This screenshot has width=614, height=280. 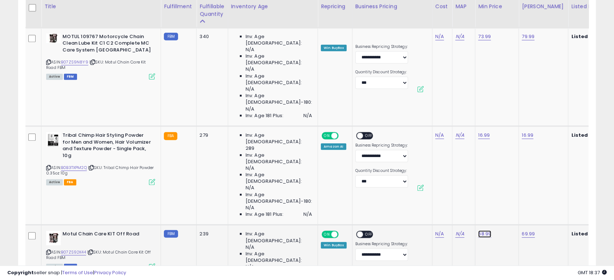 I want to click on a: 68.99, so click(x=485, y=234).